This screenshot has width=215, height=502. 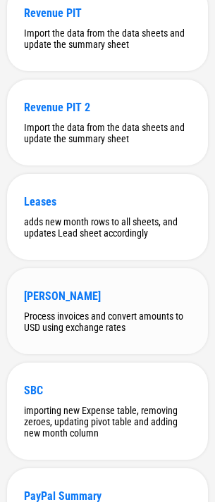 What do you see at coordinates (107, 422) in the screenshot?
I see `div: importing new Expense table, removing zeroes, updating pivot table and adding new month column` at bounding box center [107, 422].